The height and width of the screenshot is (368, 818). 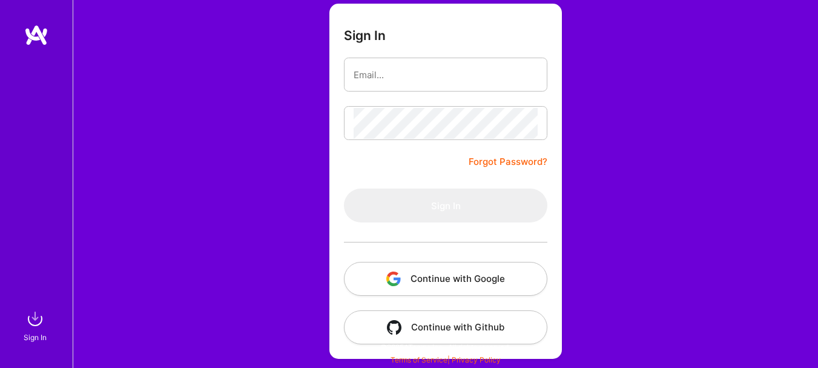 What do you see at coordinates (446, 74) in the screenshot?
I see `input: Email...` at bounding box center [446, 74].